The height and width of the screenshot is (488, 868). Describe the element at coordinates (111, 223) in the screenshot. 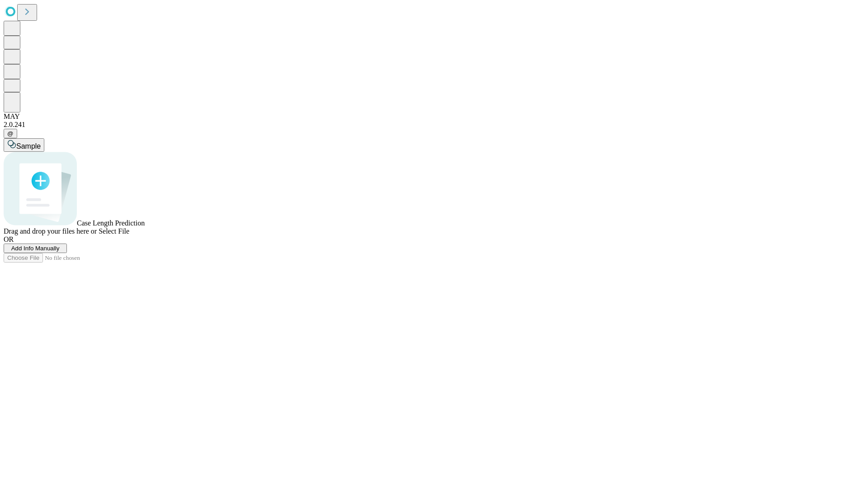

I see `span: Case Length Prediction` at that location.